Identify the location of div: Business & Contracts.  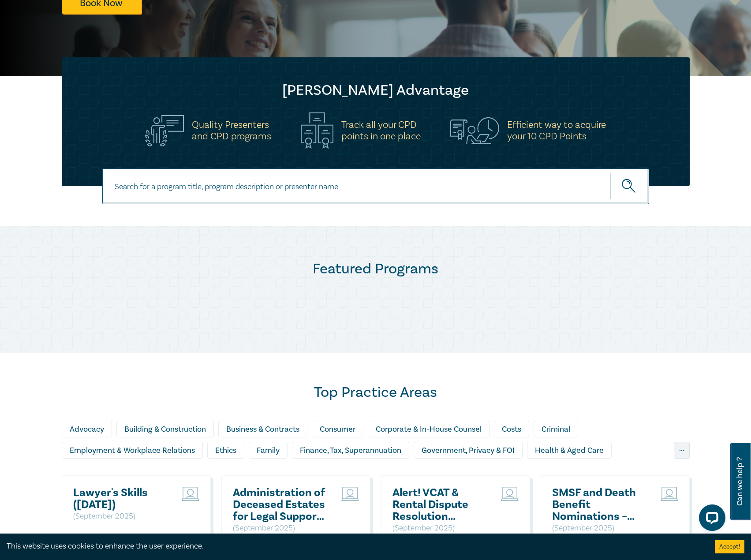
(262, 429).